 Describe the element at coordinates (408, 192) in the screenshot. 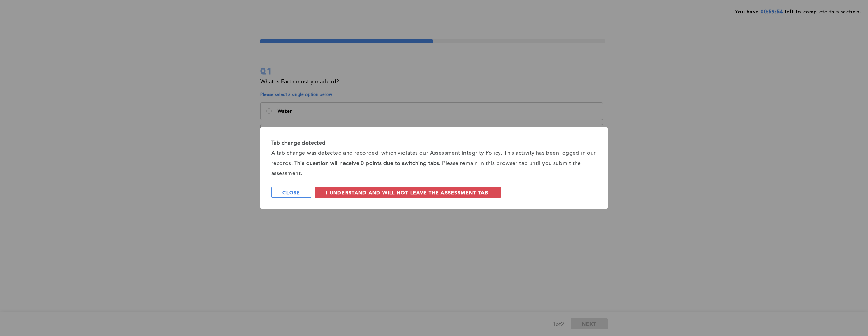

I see `span: I understand and will not leave the assessment tab.` at that location.